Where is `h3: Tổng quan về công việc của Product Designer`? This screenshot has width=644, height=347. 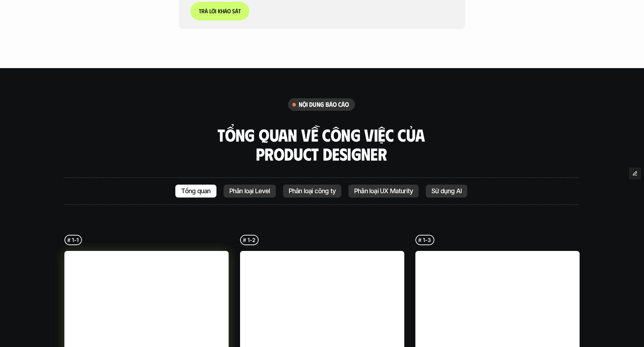
h3: Tổng quan về công việc của Product Designer is located at coordinates (322, 145).